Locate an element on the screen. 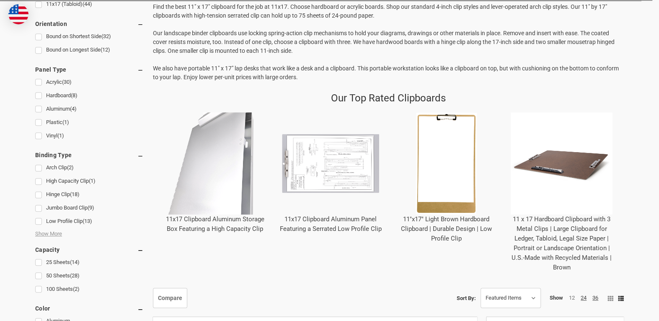 Image resolution: width=659 pixels, height=321 pixels. a: 36 is located at coordinates (595, 297).